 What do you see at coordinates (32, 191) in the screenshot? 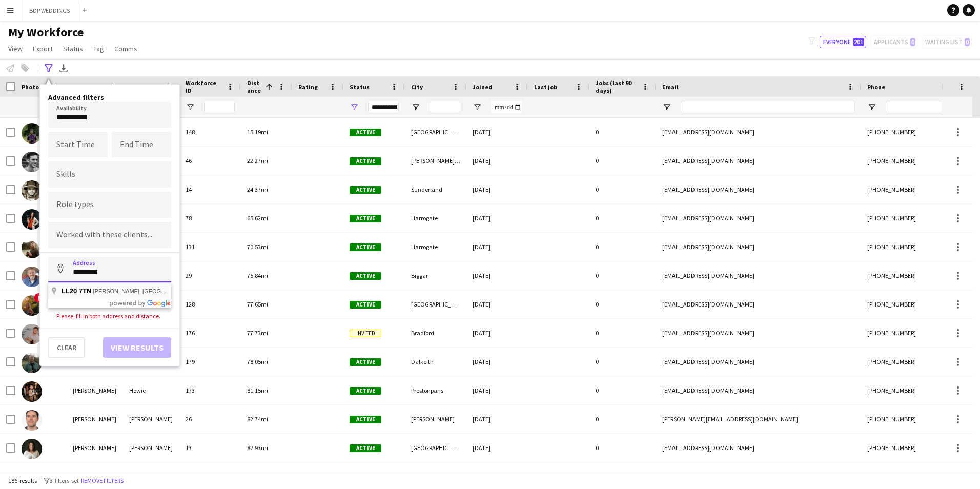
I see `img: Nikolaos Axelis` at bounding box center [32, 191].